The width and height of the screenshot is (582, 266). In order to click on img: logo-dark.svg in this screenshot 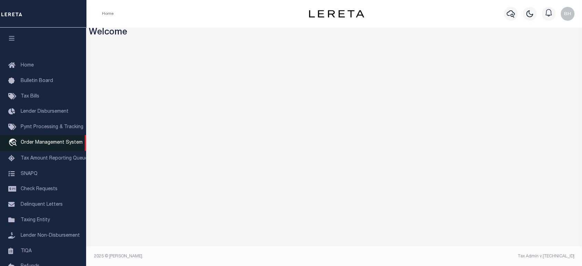, I will do `click(336, 14)`.